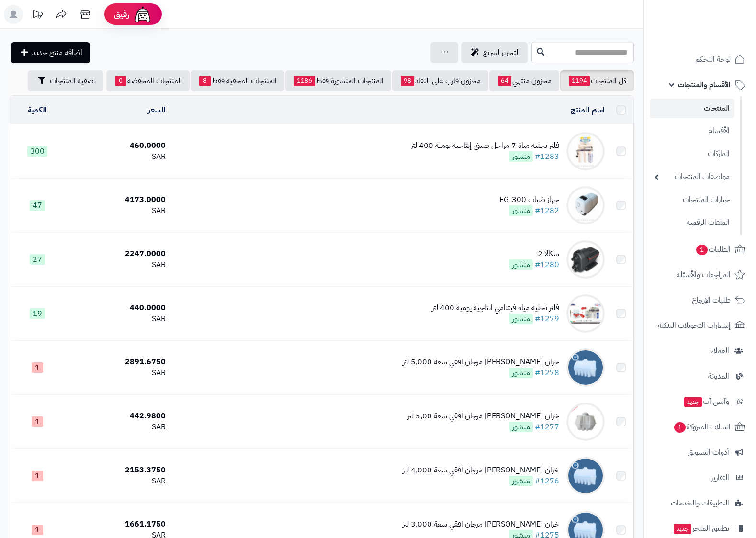 The width and height of the screenshot is (756, 538). Describe the element at coordinates (713, 250) in the screenshot. I see `span: الطلبات` at that location.